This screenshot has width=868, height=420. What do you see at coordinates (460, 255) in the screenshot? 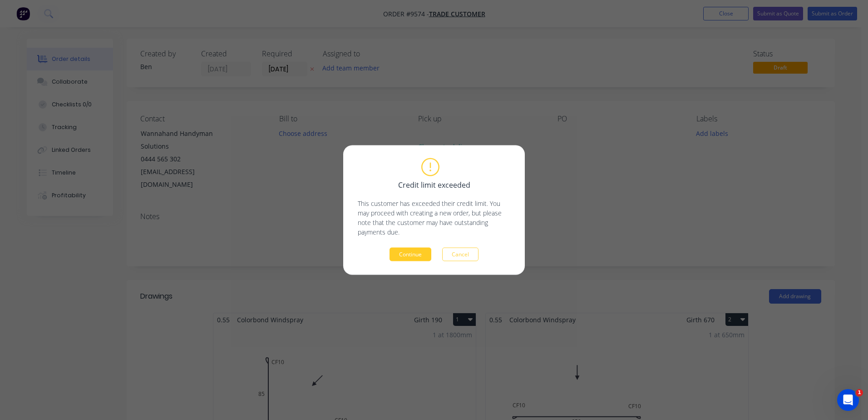
I see `button: Cancel` at bounding box center [460, 255].